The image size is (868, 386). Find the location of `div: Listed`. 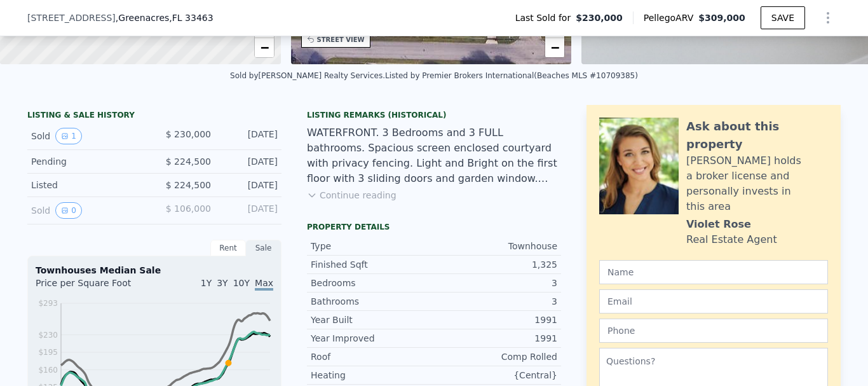

div: Listed is located at coordinates (88, 185).